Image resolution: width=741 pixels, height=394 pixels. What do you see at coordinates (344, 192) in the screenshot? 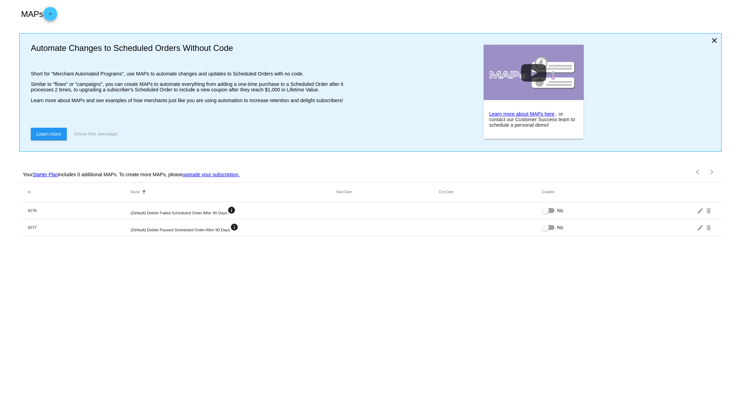
I see `button: Change sorting for StartDateUtc` at bounding box center [344, 192].